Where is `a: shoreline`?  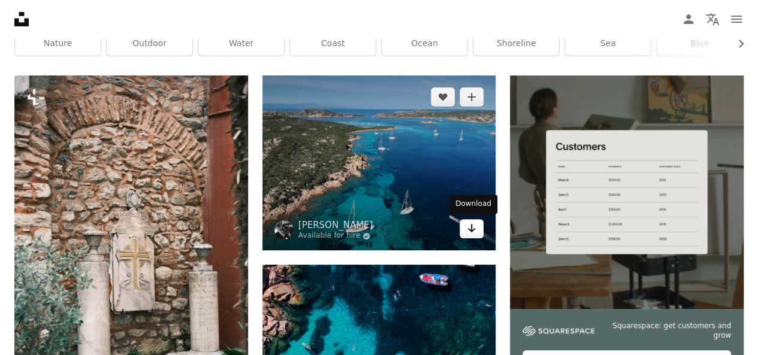
a: shoreline is located at coordinates (516, 44).